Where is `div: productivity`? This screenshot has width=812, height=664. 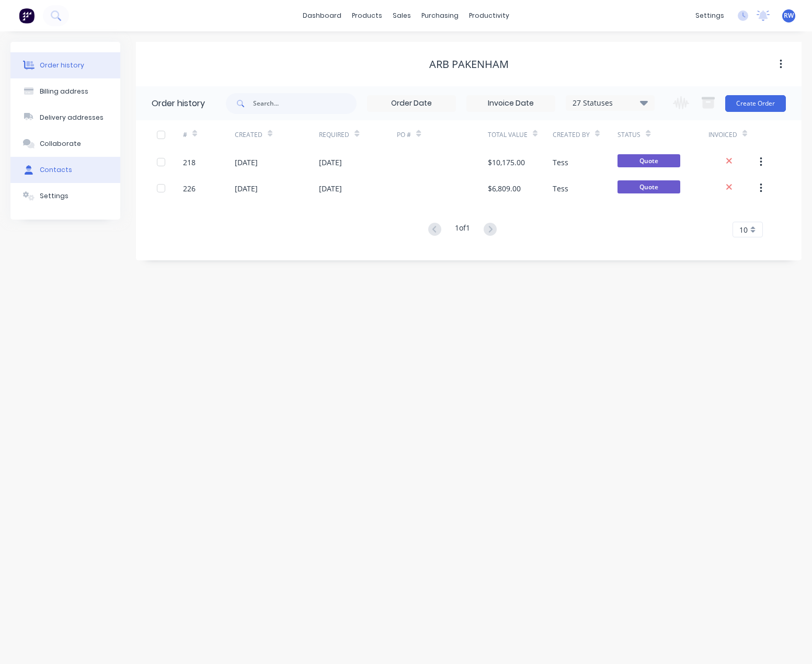
div: productivity is located at coordinates (489, 16).